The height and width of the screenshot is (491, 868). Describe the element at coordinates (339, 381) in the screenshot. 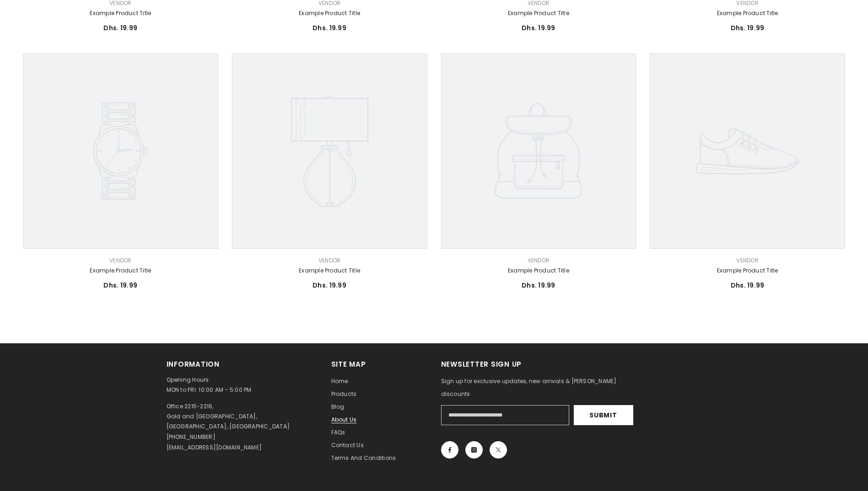

I see `a: Home` at that location.